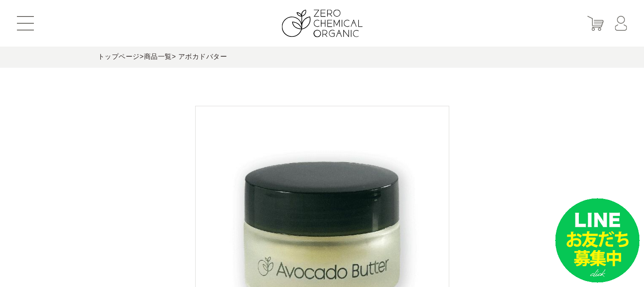  What do you see at coordinates (118, 56) in the screenshot?
I see `a: トップページ` at bounding box center [118, 56].